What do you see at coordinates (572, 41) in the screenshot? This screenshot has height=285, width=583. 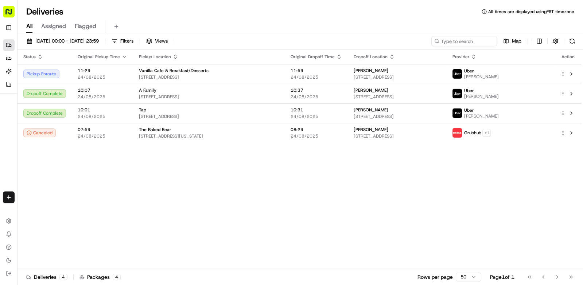 I see `button: Refresh` at bounding box center [572, 41].